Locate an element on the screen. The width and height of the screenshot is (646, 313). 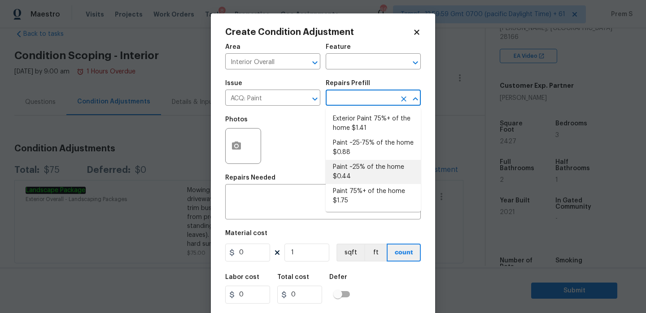
h5: Repairs Needed is located at coordinates (250, 178).